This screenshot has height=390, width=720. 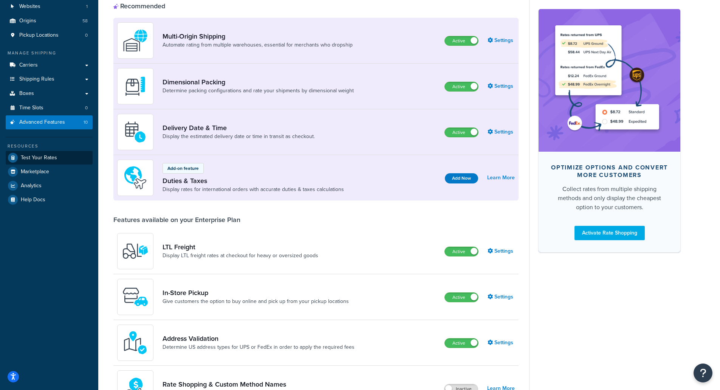 What do you see at coordinates (49, 186) in the screenshot?
I see `a: Analytics` at bounding box center [49, 186].